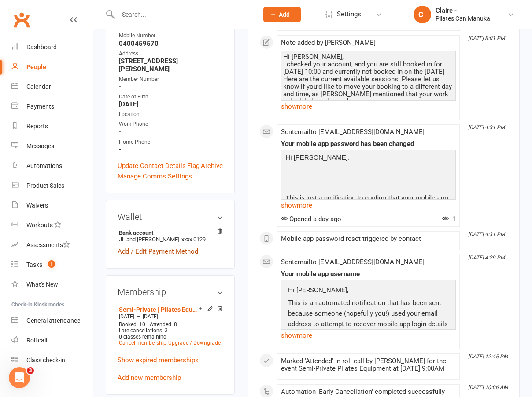  What do you see at coordinates (311, 219) in the screenshot?
I see `span: Opened a day ago` at bounding box center [311, 219].